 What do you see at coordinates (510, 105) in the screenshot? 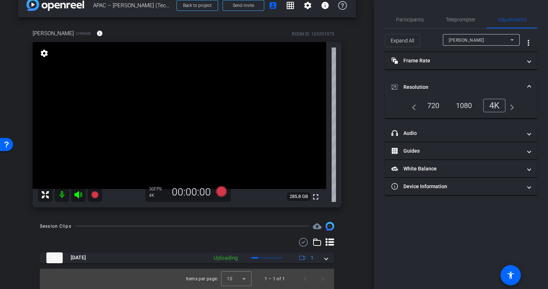
I see `mat-icon: navigate_next` at bounding box center [510, 105].